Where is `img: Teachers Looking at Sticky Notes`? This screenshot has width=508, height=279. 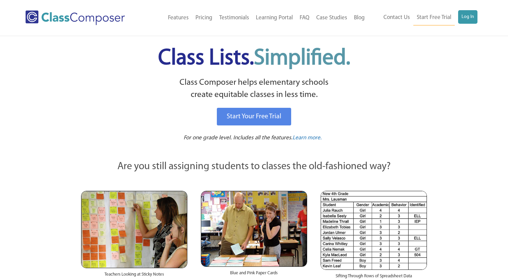 img: Teachers Looking at Sticky Notes is located at coordinates (134, 230).